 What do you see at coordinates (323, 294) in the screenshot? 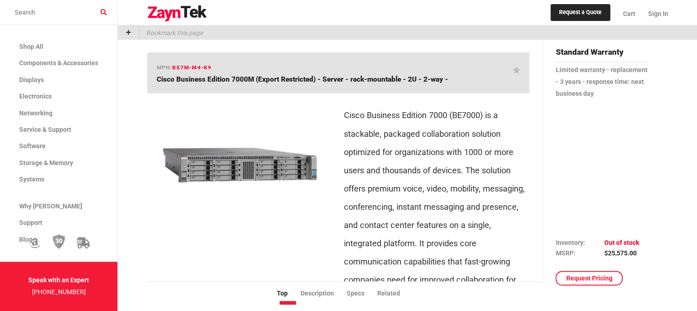
I see `li: Description` at bounding box center [323, 294].